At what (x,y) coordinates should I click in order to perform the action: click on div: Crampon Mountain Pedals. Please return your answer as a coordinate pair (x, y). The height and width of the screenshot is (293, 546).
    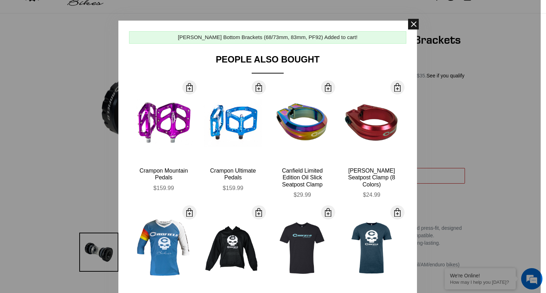
    Looking at the image, I should click on (164, 174).